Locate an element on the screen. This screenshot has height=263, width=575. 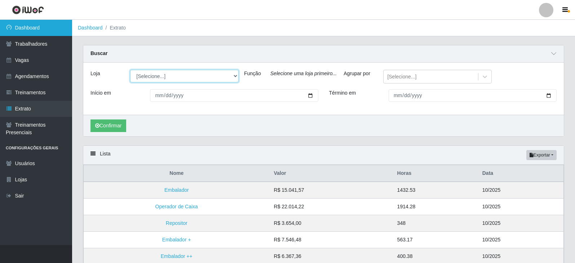
a: Embalador + is located at coordinates (177, 240).